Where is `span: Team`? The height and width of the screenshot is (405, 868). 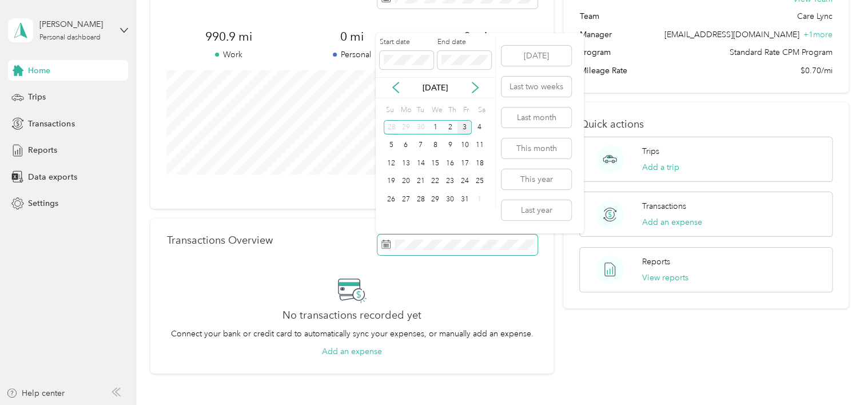
span: Team is located at coordinates (589, 16).